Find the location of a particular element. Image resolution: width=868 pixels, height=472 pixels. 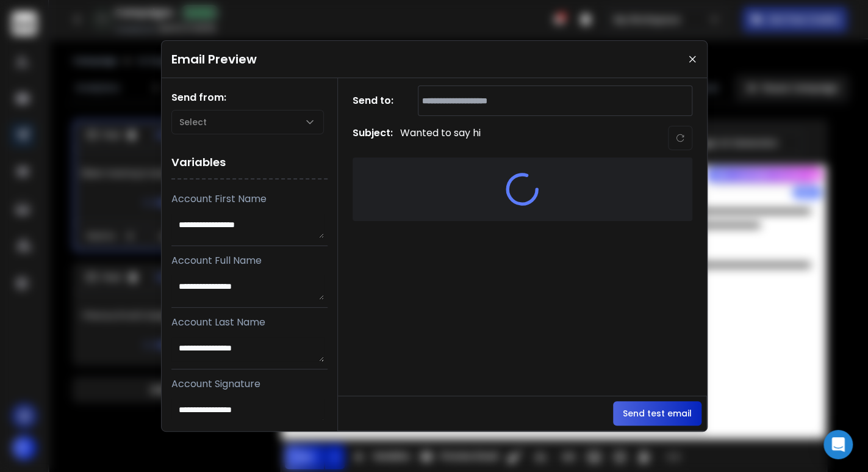

h1: Variables is located at coordinates (249, 163).